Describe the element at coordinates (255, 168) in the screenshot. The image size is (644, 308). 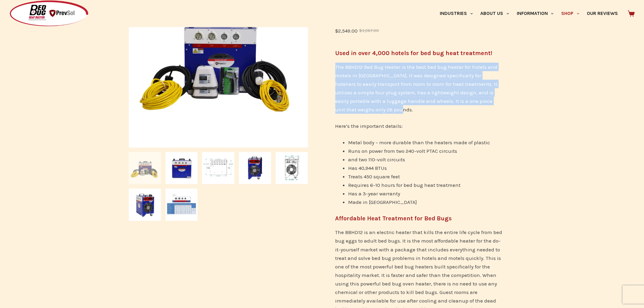
I see `img: Side view of the BBHD12 Electric Heater` at that location.